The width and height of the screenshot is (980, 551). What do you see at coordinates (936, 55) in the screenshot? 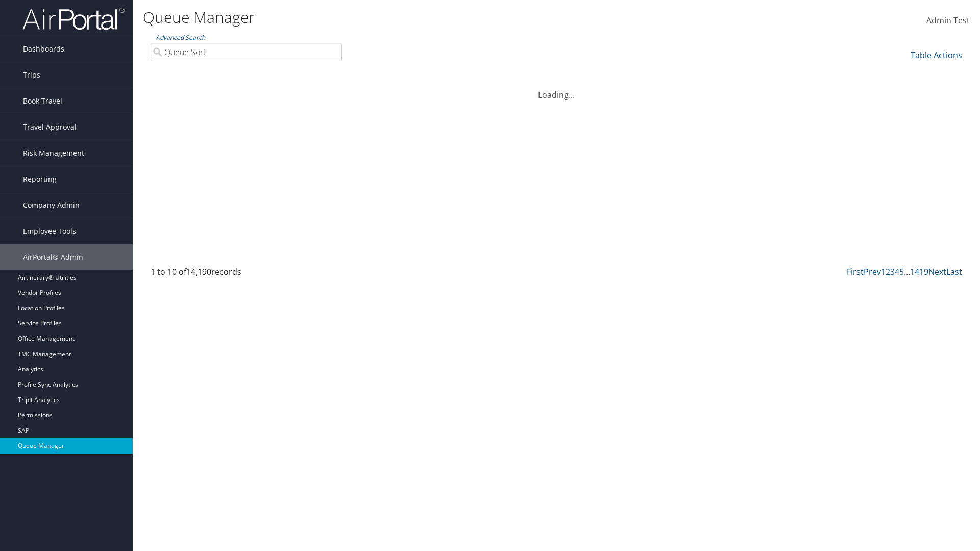
I see `a: Table Actions` at bounding box center [936, 55].